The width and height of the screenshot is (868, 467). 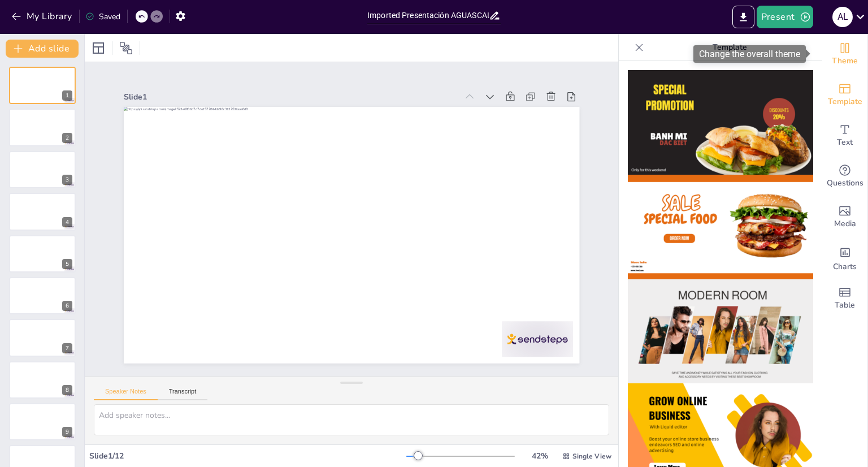 What do you see at coordinates (428, 15) in the screenshot?
I see `input: Insert title` at bounding box center [428, 15].